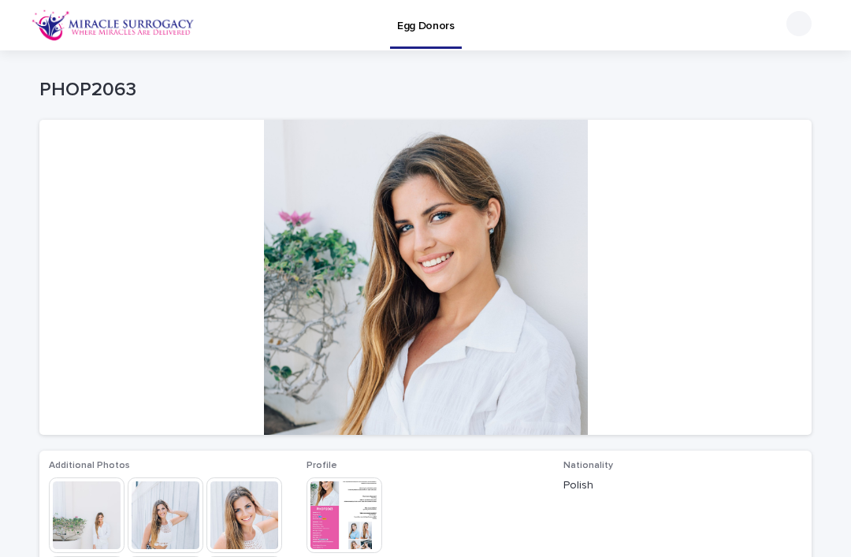  What do you see at coordinates (588, 466) in the screenshot?
I see `span: Nationality` at bounding box center [588, 466].